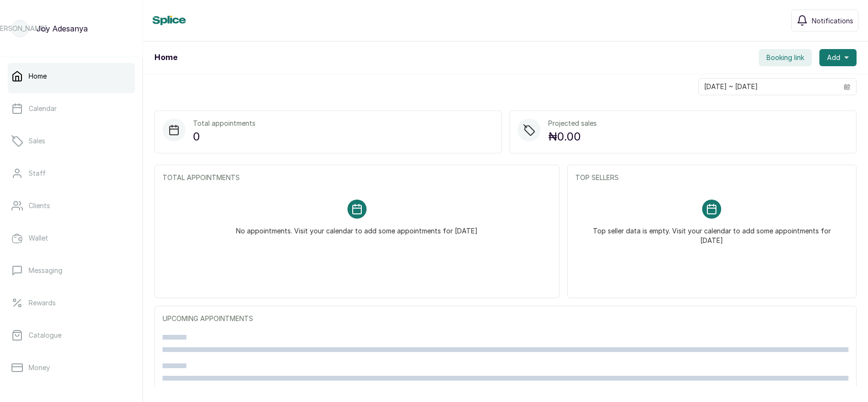 The height and width of the screenshot is (402, 868). Describe the element at coordinates (833, 20) in the screenshot. I see `span: Notifications` at that location.